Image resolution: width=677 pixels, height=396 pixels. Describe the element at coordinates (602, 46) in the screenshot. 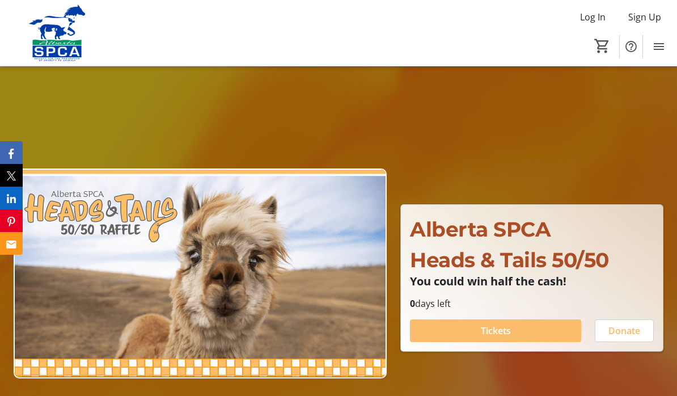

I see `button: Cart` at that location.